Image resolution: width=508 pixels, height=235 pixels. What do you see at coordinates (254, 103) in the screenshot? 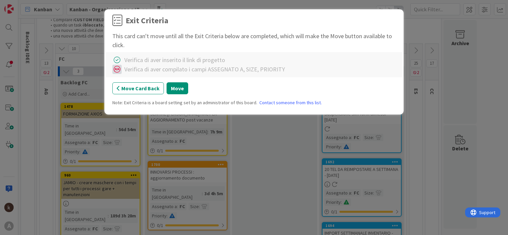
I see `div: Note: Exit Criteria is a board setting set by an administrator of this board.` at bounding box center [254, 103].